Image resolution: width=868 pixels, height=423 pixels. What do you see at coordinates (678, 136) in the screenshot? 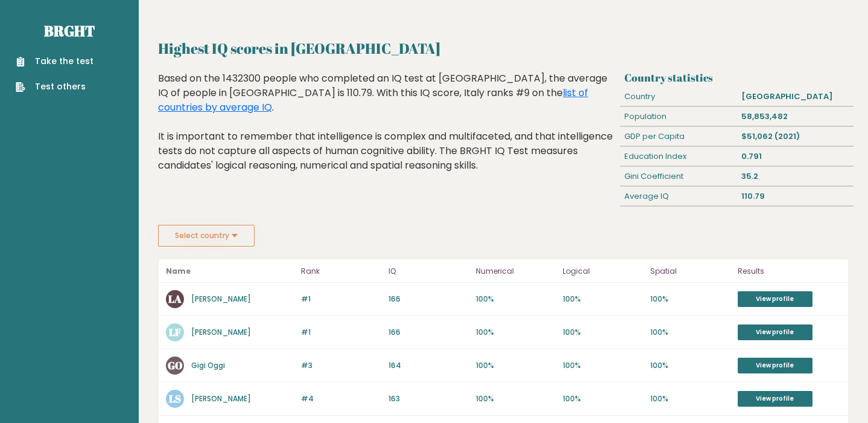
I see `div: GDP per Capita` at bounding box center [678, 136].